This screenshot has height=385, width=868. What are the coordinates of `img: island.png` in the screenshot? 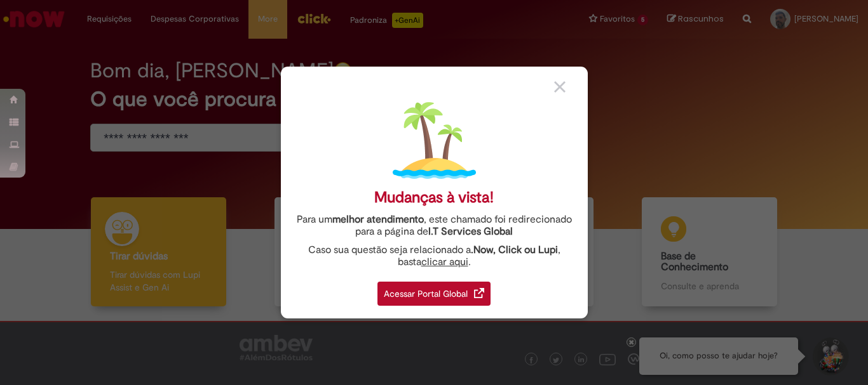 It's located at (434, 140).